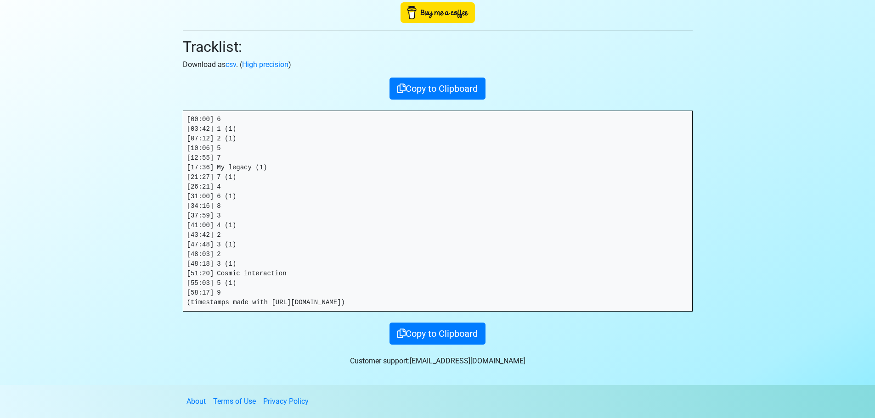  Describe the element at coordinates (234, 401) in the screenshot. I see `a: Terms of Use` at that location.